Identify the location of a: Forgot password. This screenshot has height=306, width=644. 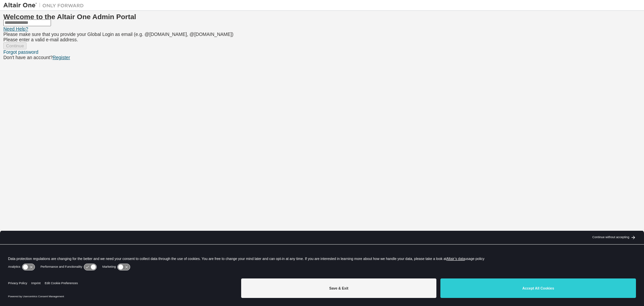
(21, 52).